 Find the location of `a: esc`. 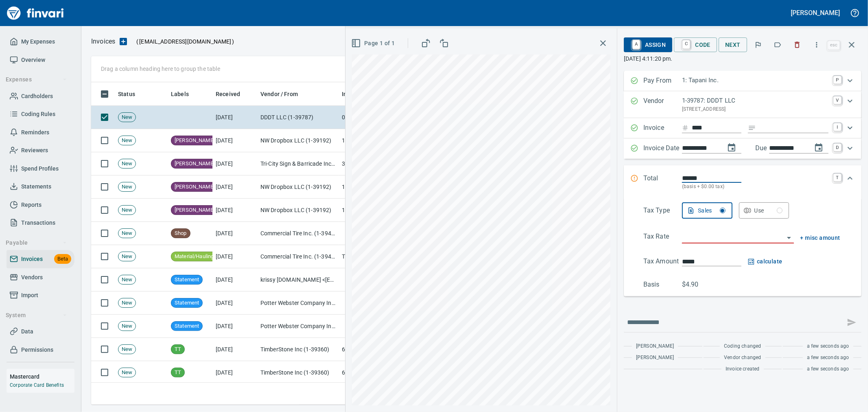

a: esc is located at coordinates (834, 45).